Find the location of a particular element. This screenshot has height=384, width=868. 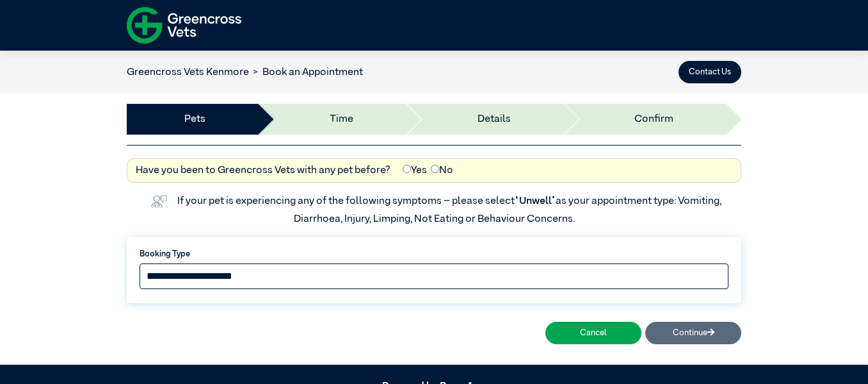

label: No is located at coordinates (441, 170).